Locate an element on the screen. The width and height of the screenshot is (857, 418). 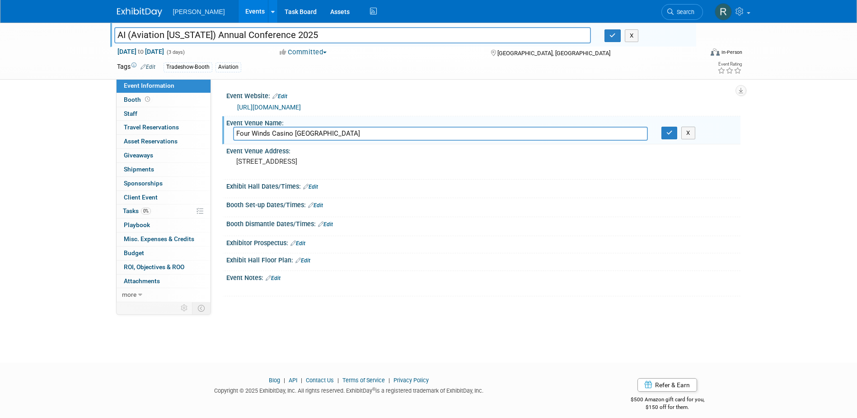
span: Attachments is located at coordinates (142, 281).